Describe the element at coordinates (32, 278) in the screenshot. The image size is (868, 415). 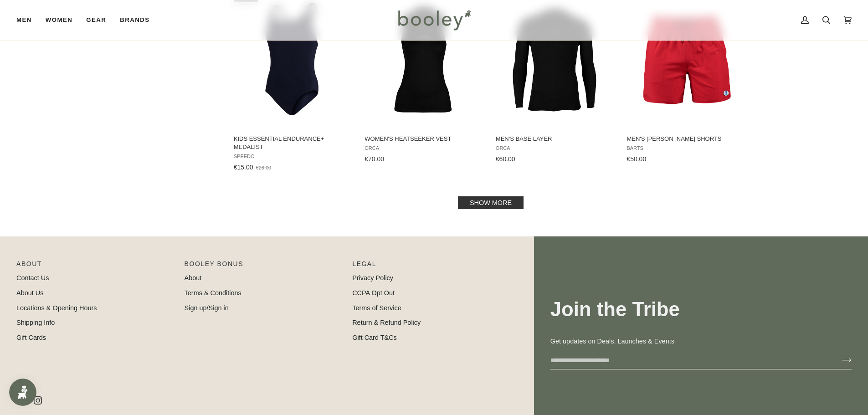
I see `a: Contact Us` at that location.